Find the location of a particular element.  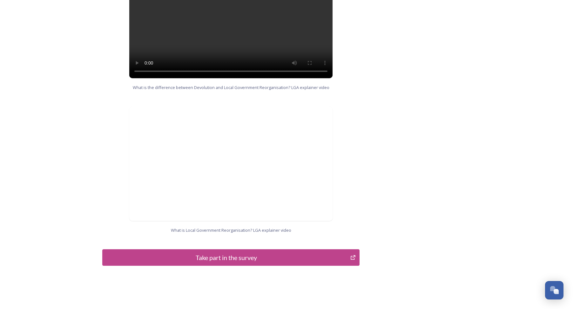

button: Take part in the survey is located at coordinates (231, 257).